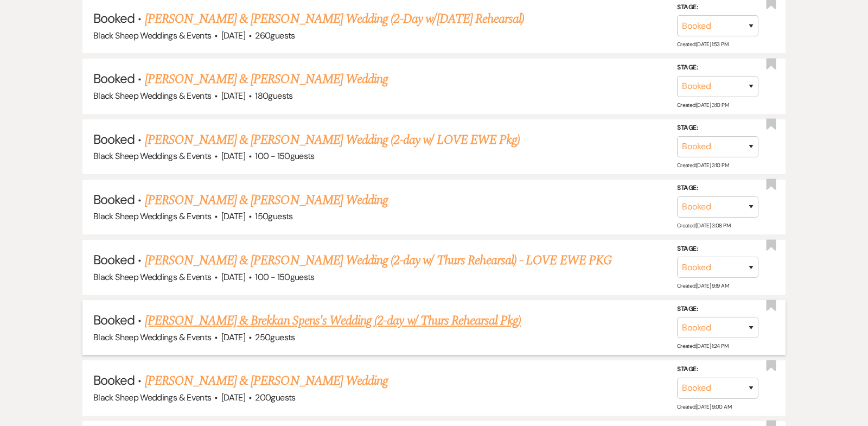  Describe the element at coordinates (273, 216) in the screenshot. I see `span: 150 guests` at that location.